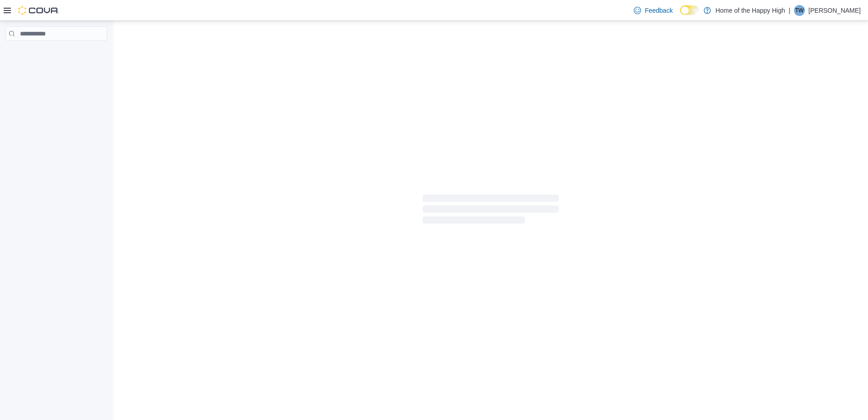 This screenshot has height=420, width=868. I want to click on span: Feedback, so click(658, 11).